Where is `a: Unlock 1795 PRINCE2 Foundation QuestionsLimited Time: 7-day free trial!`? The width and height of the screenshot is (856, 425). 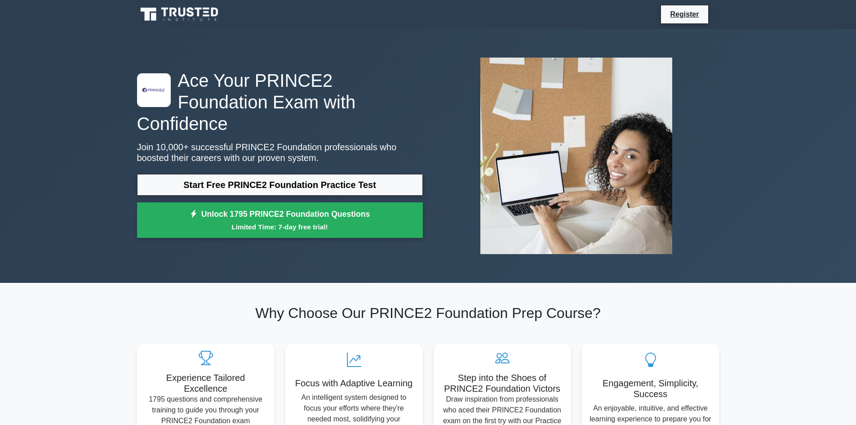
a: Unlock 1795 PRINCE2 Foundation QuestionsLimited Time: 7-day free trial! is located at coordinates (280, 220).